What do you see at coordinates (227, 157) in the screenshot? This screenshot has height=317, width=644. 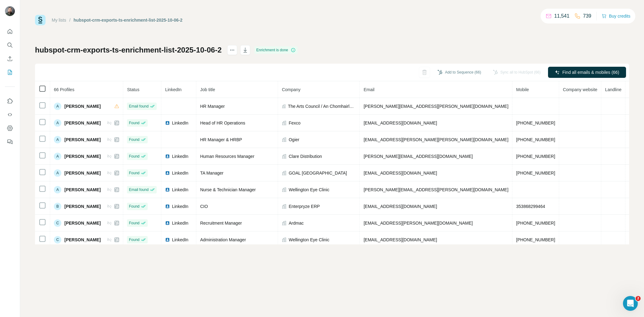 I see `span: Human Resources Manager` at bounding box center [227, 157].